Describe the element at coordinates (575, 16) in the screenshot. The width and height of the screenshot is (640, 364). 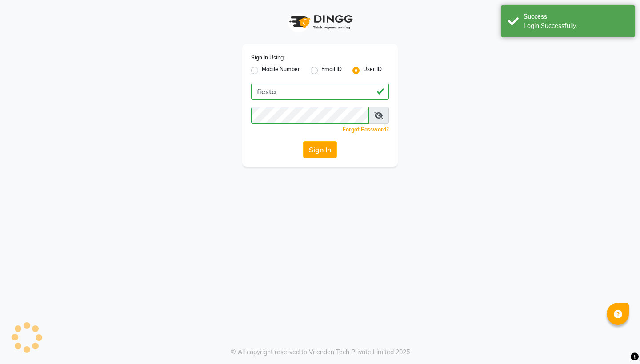
I see `div: Success` at that location.